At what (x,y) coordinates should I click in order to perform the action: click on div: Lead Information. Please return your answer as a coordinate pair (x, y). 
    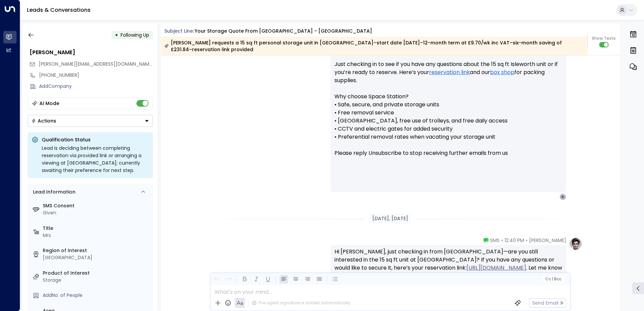
    Looking at the image, I should click on (53, 192).